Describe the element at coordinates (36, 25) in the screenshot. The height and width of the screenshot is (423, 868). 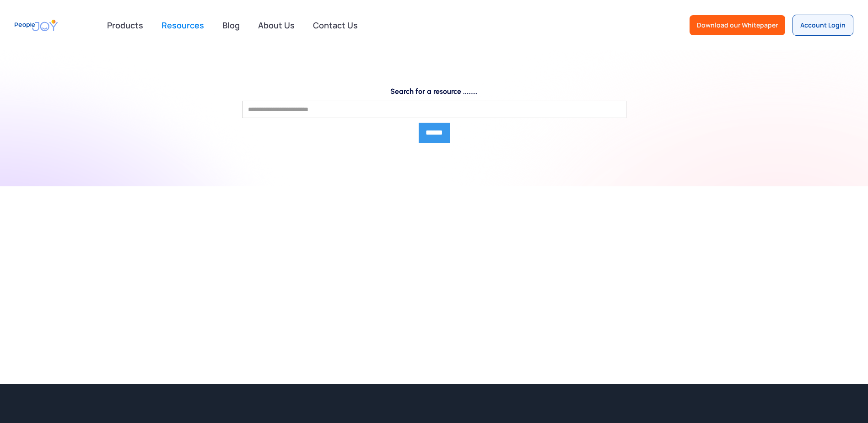
I see `a: home` at that location.